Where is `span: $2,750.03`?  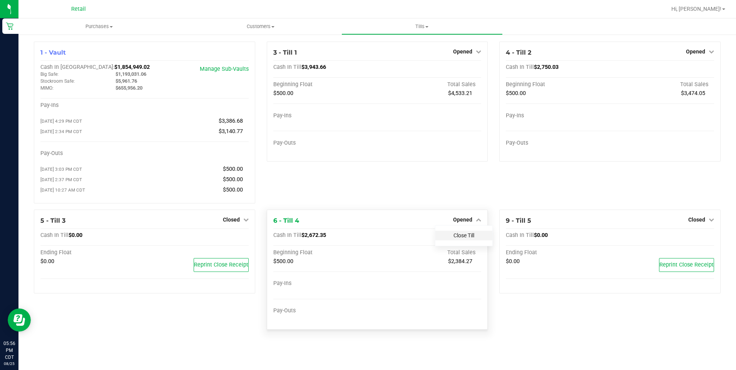
span: $2,750.03 is located at coordinates (546, 67).